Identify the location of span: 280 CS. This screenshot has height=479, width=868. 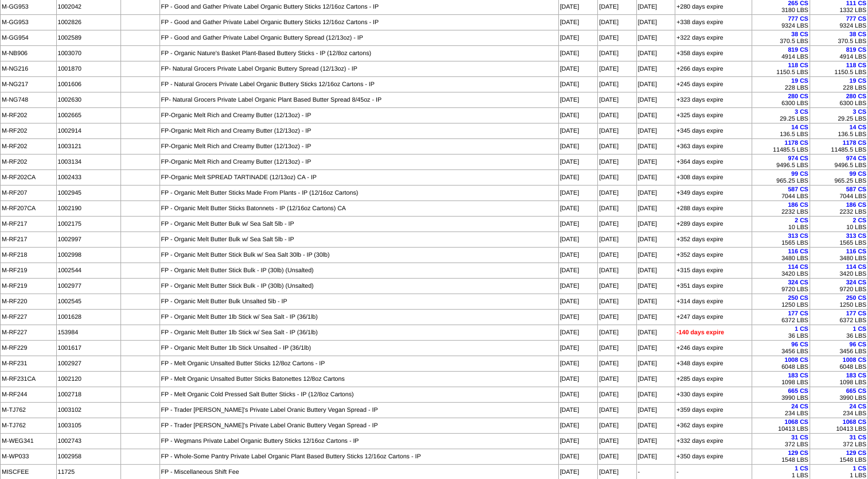
(856, 96).